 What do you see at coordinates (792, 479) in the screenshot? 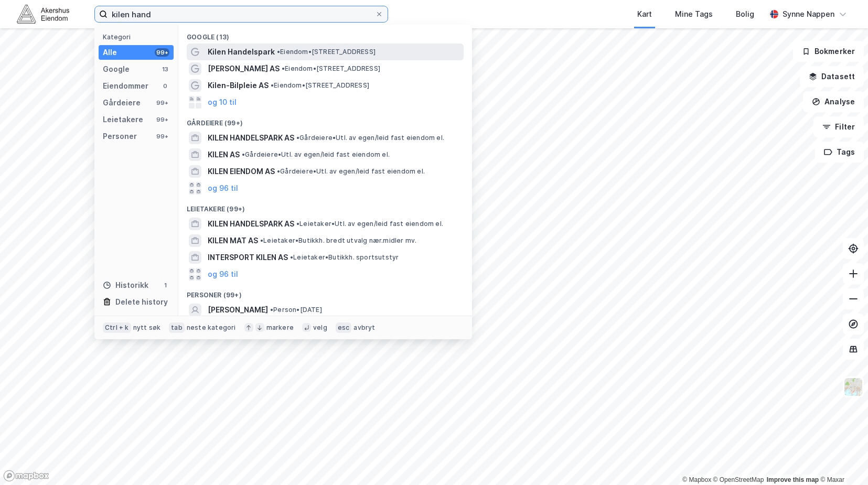
I see `a: Improve this map` at bounding box center [792, 479].